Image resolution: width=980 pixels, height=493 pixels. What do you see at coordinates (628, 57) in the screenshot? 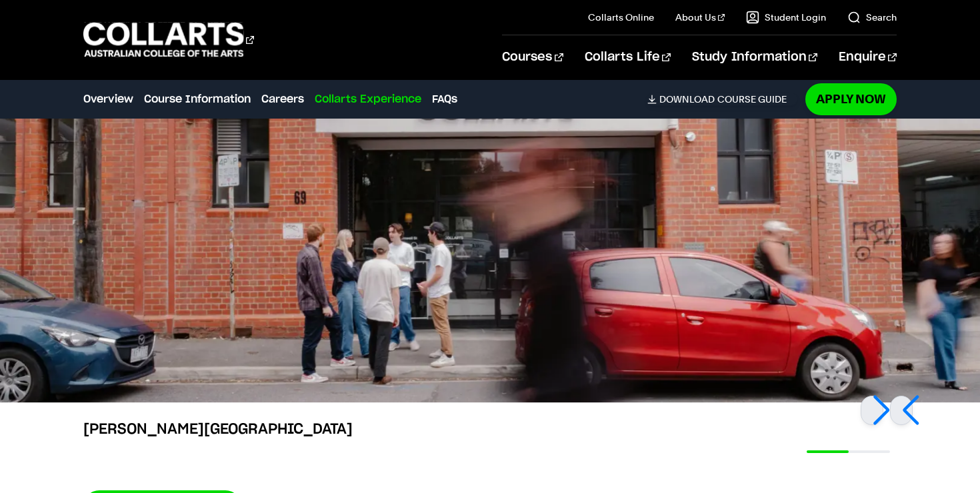
I see `a: Collarts Life` at bounding box center [628, 57].